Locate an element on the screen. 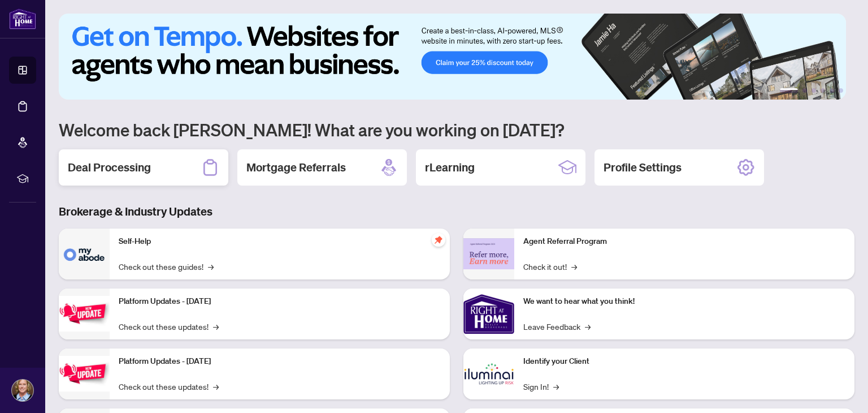 This screenshot has width=868, height=413. button: 6 is located at coordinates (841, 90).